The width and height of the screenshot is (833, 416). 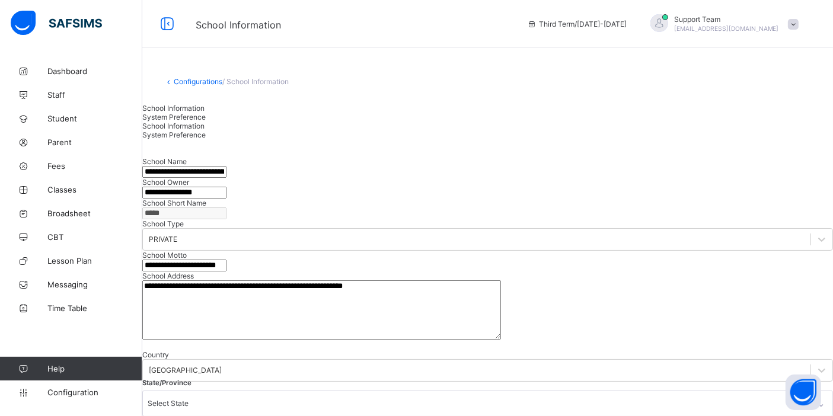 What do you see at coordinates (164, 161) in the screenshot?
I see `label: School Name` at bounding box center [164, 161].